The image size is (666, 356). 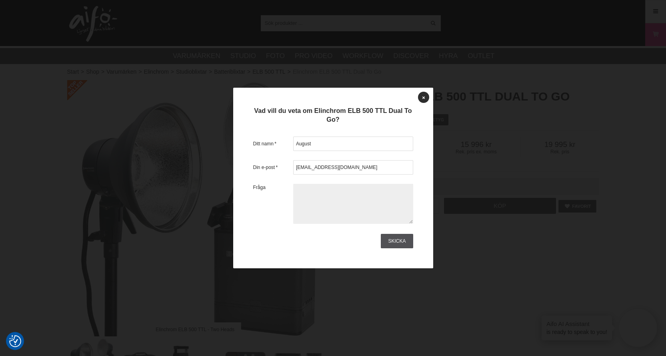 What do you see at coordinates (333, 115) in the screenshot?
I see `h3: Vad vill du veta om Elinchrom ELB 500 TTL Dual To Go?` at bounding box center [333, 115].